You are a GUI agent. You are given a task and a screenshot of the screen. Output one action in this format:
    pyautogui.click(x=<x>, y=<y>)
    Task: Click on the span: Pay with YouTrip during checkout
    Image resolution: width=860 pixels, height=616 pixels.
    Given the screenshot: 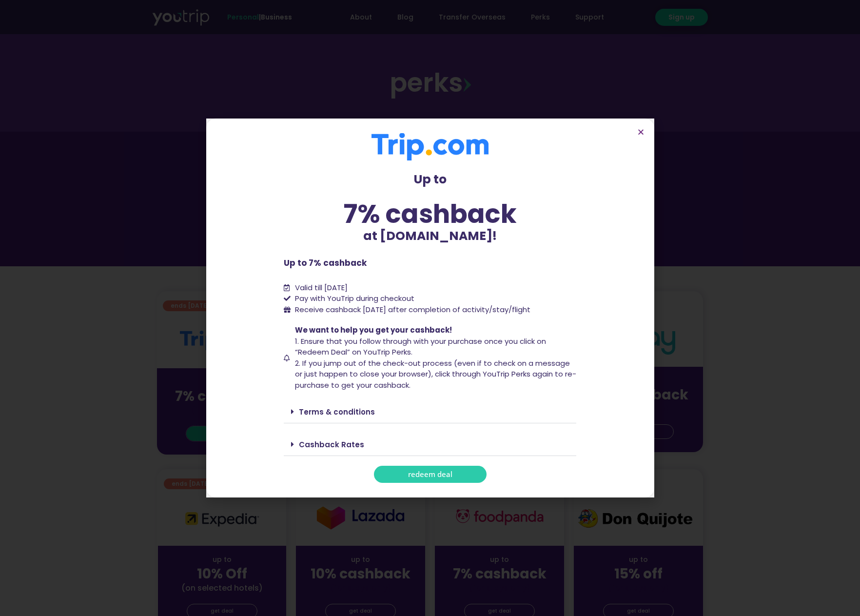 What is the action you would take?
    pyautogui.click(x=354, y=298)
    